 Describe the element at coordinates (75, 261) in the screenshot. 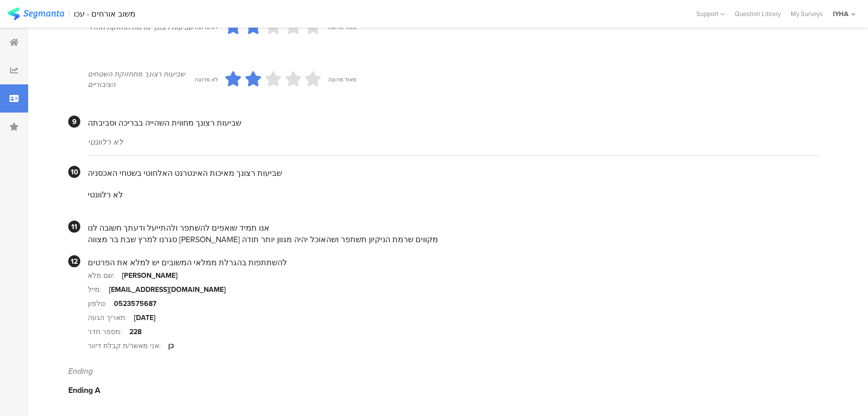

I see `div: 12` at that location.